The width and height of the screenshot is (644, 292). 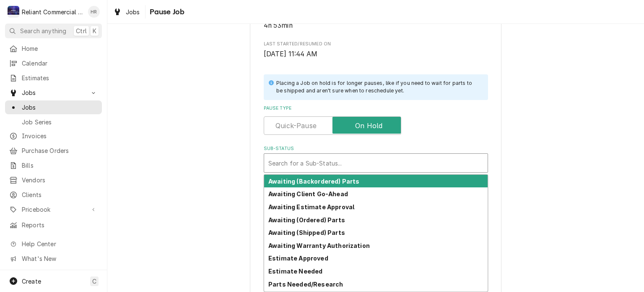 I want to click on div: Last Started/Resumed On, so click(x=376, y=50).